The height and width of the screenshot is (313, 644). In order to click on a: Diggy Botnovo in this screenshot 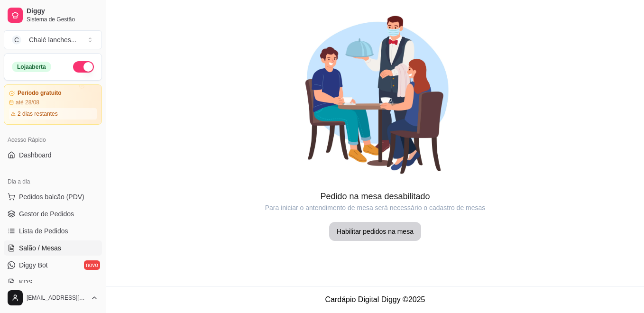, I will do `click(53, 265)`.